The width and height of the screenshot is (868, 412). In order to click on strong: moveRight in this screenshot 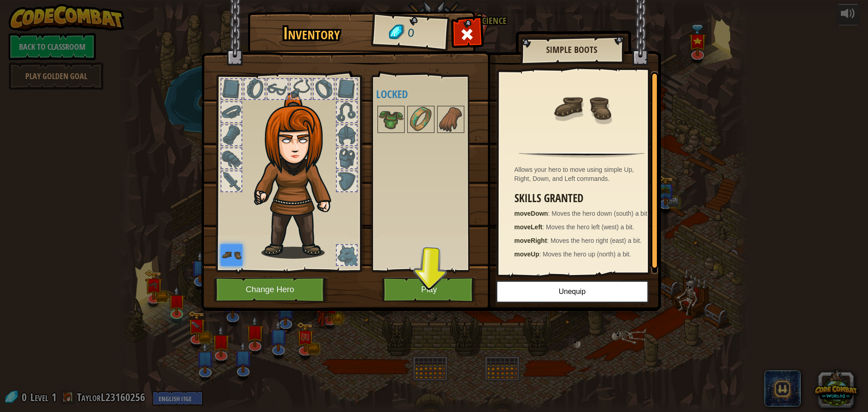, I will do `click(530, 241)`.